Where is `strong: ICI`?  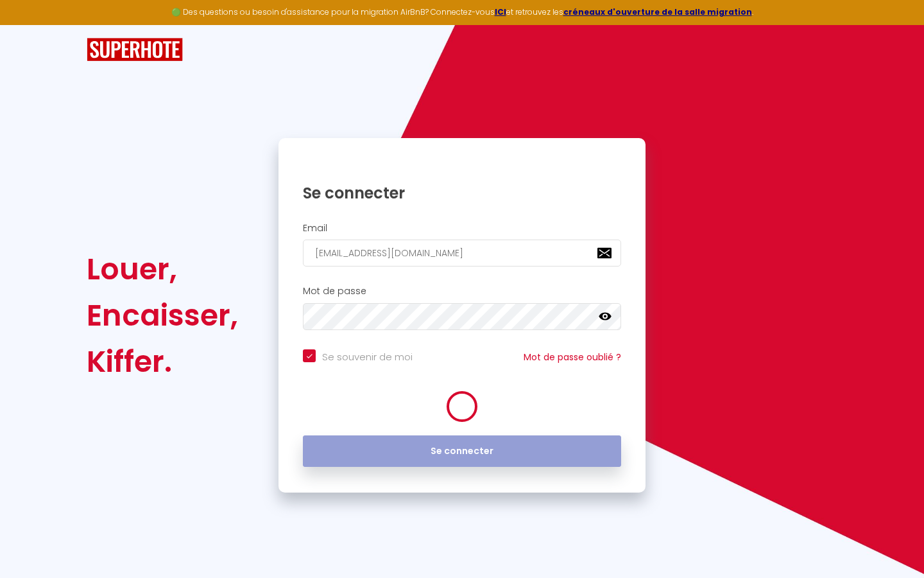 strong: ICI is located at coordinates (501, 12).